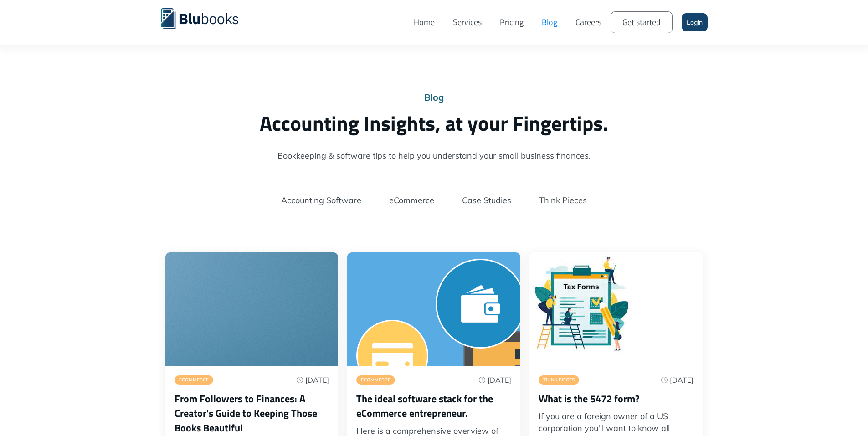 The height and width of the screenshot is (436, 868). I want to click on div: Blog, so click(434, 97).